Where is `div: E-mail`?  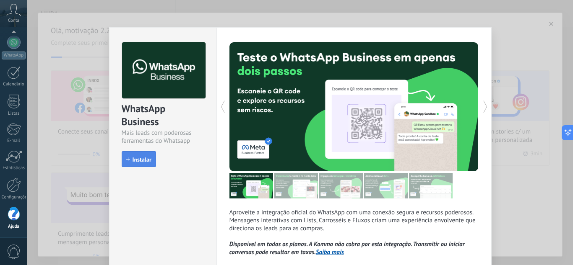
div: E-mail is located at coordinates (14, 141).